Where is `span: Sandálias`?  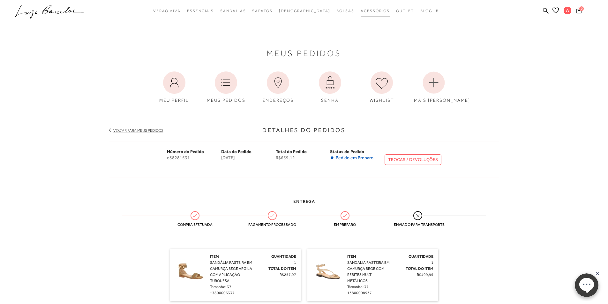 span: Sandálias is located at coordinates (233, 11).